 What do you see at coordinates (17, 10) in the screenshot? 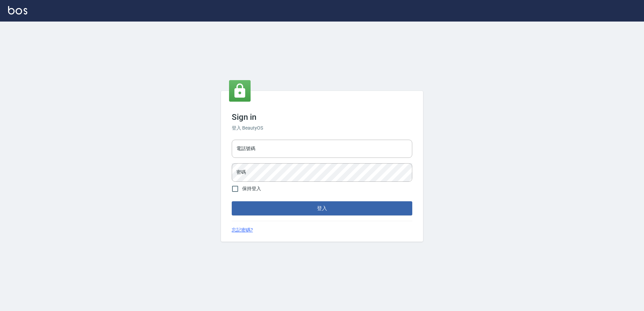
I see `img: Logo` at bounding box center [17, 10].